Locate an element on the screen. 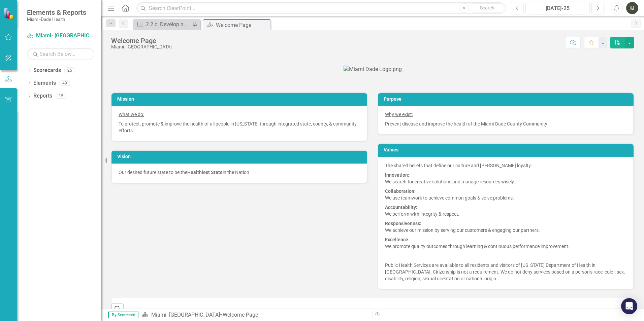 The image size is (644, 321). span: By Scorecard is located at coordinates (123, 315).